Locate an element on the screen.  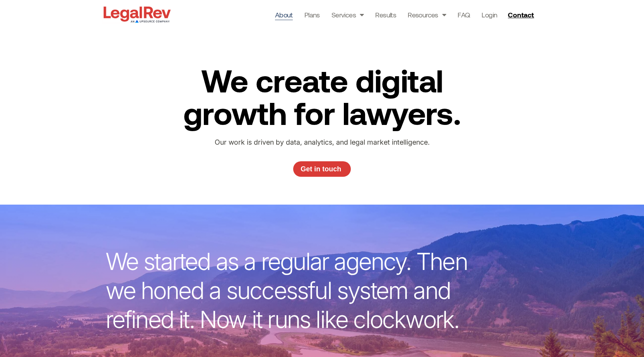
p: We started as a regular agency. Then we honed a successful system and refined it. Now it runs lik... is located at coordinates (293, 291).